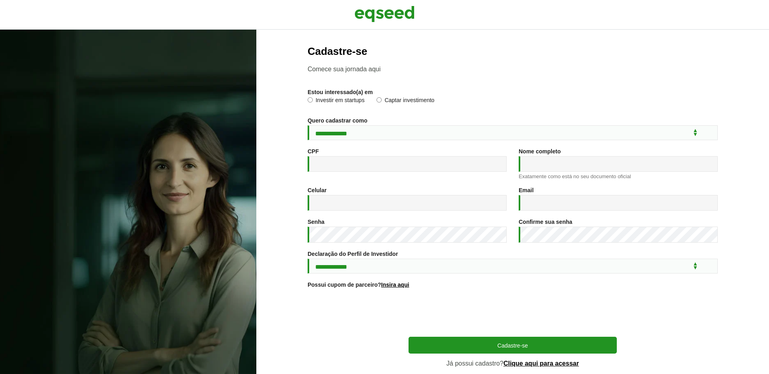 The height and width of the screenshot is (374, 769). Describe the element at coordinates (310, 100) in the screenshot. I see `input: Investir em startups` at that location.